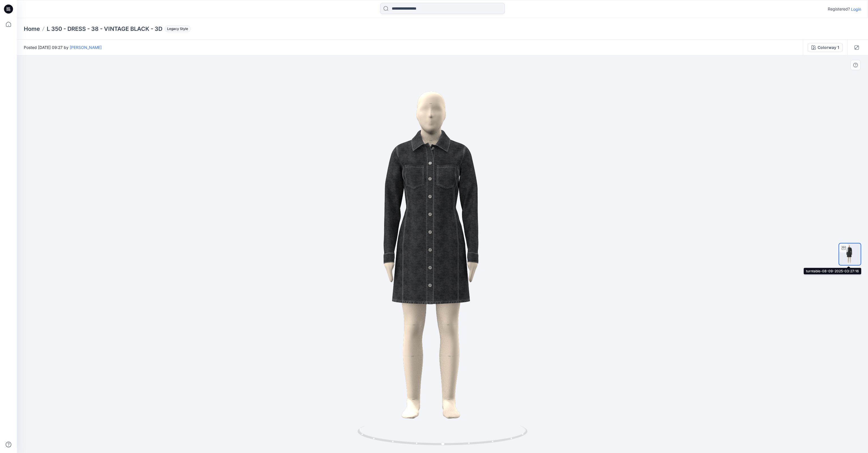 The height and width of the screenshot is (453, 868). What do you see at coordinates (838, 9) in the screenshot?
I see `p: Registered?` at bounding box center [838, 9].